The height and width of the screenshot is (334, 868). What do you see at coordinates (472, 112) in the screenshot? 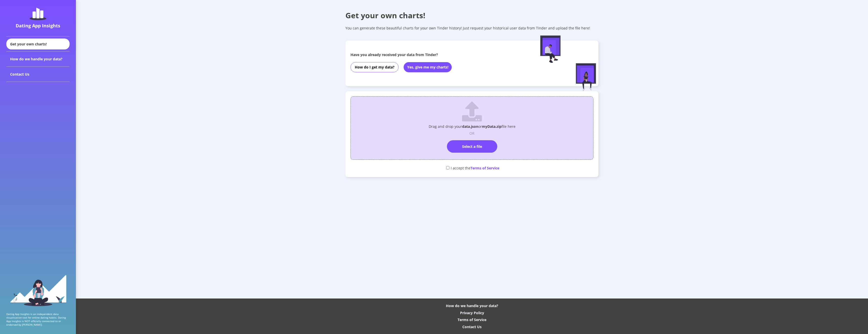
I see `img: upload.89845251.svg` at bounding box center [472, 112].